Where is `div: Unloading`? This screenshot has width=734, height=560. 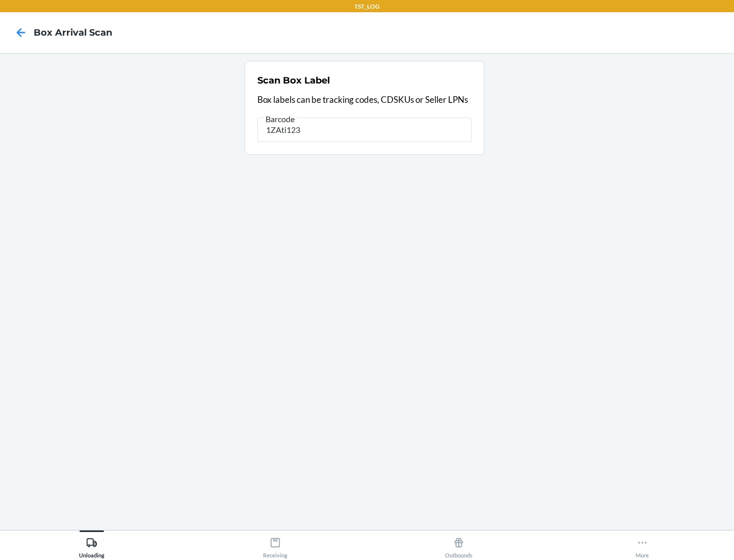
div: Unloading is located at coordinates (92, 546).